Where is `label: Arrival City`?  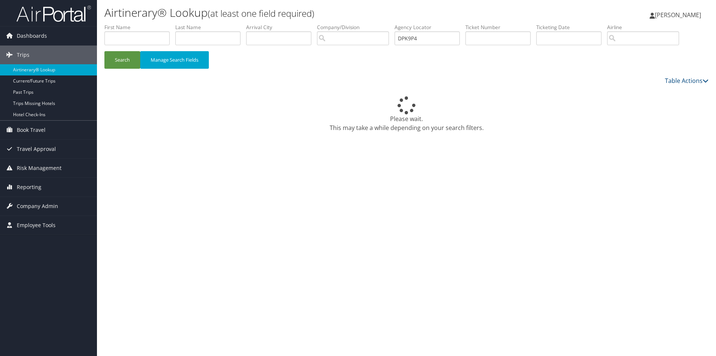 label: Arrival City is located at coordinates (282, 27).